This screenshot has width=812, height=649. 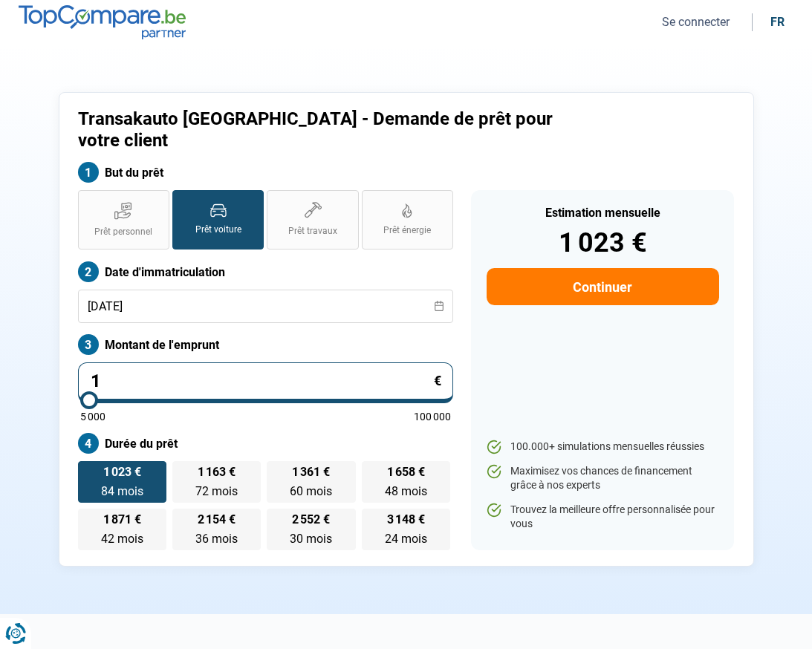 What do you see at coordinates (602, 447) in the screenshot?
I see `li: 100.000+ simulations mensuelles réussies` at bounding box center [602, 447].